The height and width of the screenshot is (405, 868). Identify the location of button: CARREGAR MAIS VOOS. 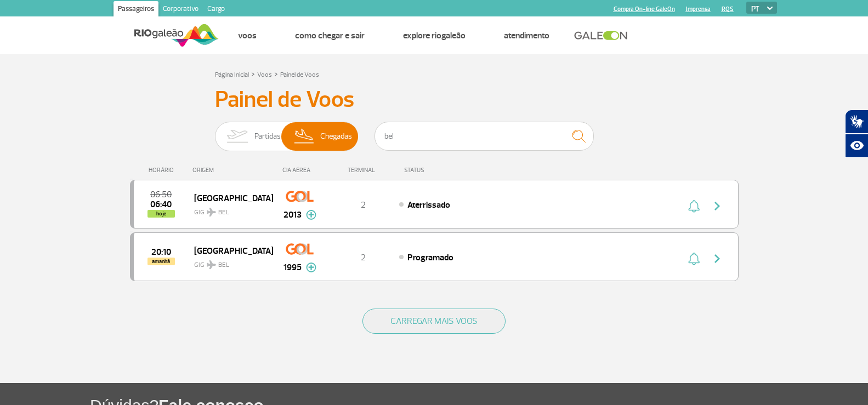
(434, 321).